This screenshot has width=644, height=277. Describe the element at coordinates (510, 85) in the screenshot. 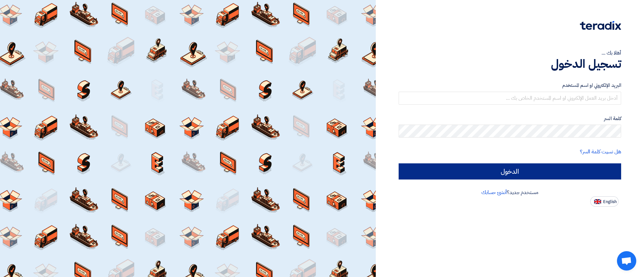

I see `label: البريد الإلكتروني او اسم المستخدم` at that location.